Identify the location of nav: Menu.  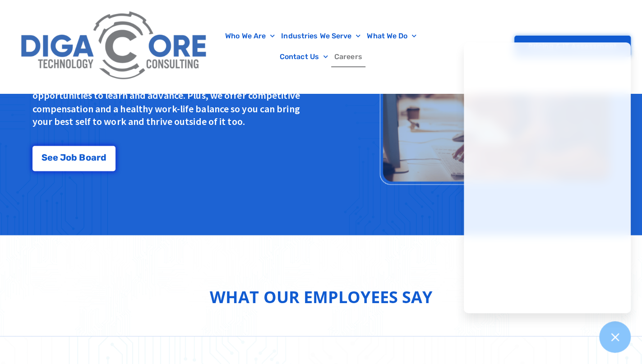
(321, 47).